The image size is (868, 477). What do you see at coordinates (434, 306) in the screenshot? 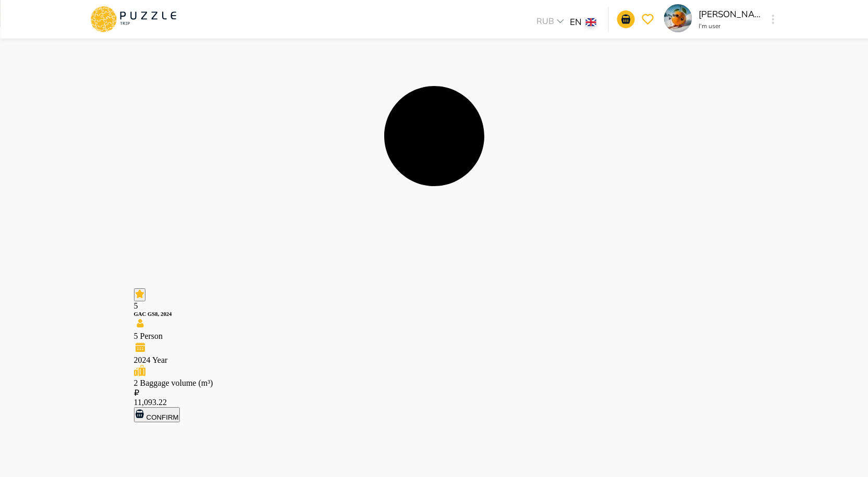
I see `p: 5` at bounding box center [434, 306].